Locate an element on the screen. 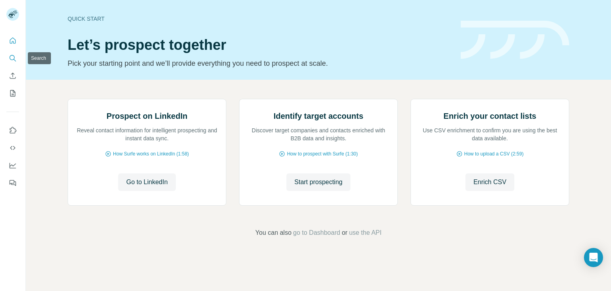  span: How to prospect with Surfe (1:30) is located at coordinates (322, 154).